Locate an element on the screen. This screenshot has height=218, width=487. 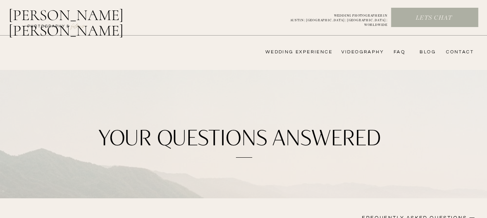
p: Lets chat is located at coordinates (434, 18).